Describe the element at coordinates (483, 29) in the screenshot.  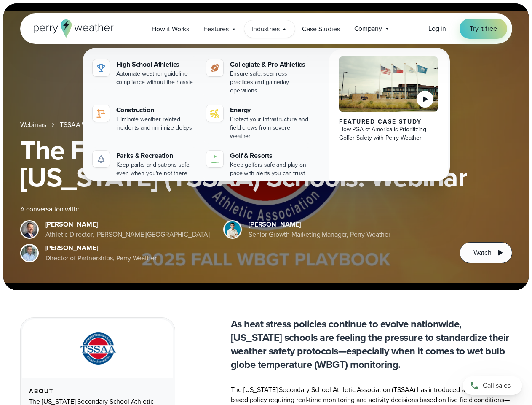
I see `span: Try it free` at that location.